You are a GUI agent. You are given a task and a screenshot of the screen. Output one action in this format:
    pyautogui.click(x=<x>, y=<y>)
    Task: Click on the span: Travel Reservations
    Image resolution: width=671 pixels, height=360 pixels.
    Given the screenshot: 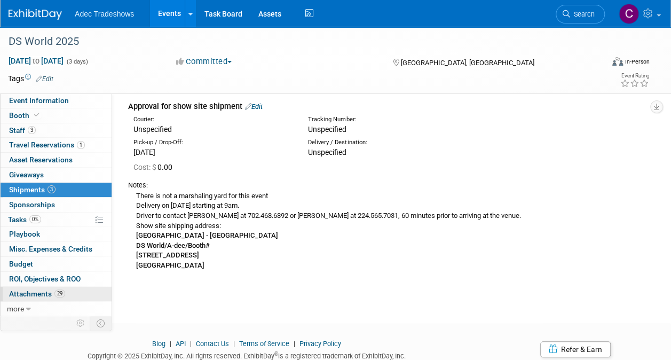 What is the action you would take?
    pyautogui.click(x=47, y=145)
    